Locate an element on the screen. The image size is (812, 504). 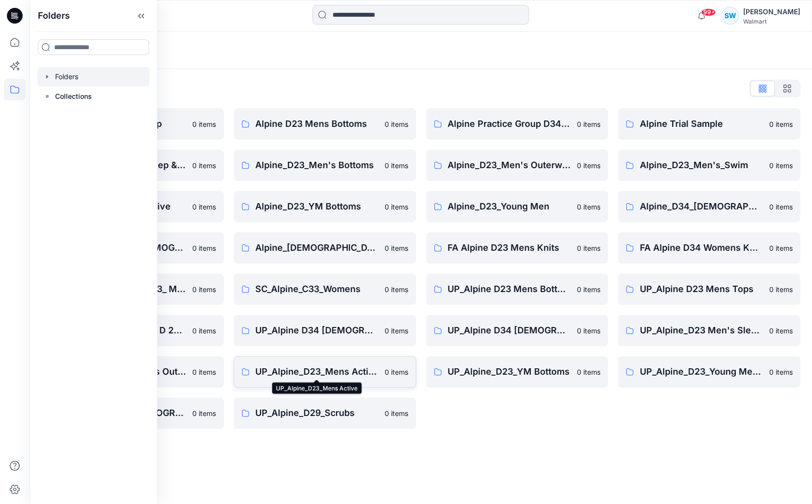
span: 99+ is located at coordinates (708, 12).